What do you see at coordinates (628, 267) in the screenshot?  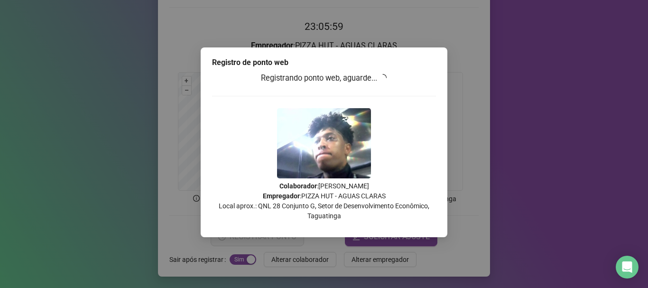 I see `div: Open Intercom Messenger` at bounding box center [628, 267].